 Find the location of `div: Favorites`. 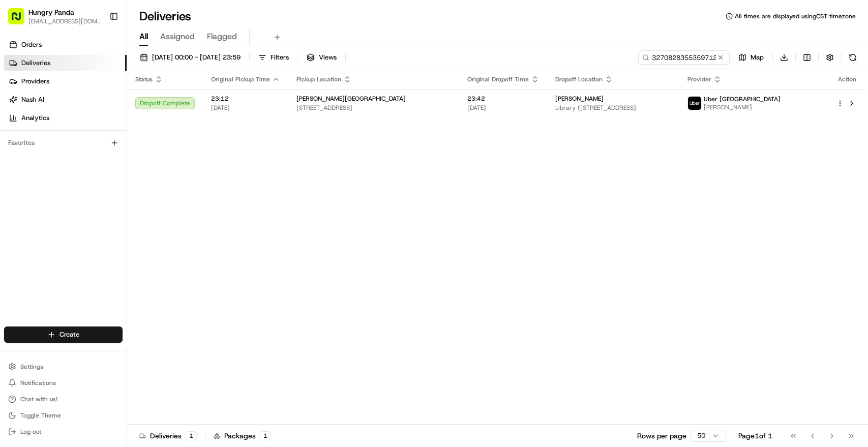

div: Favorites is located at coordinates (63, 142).